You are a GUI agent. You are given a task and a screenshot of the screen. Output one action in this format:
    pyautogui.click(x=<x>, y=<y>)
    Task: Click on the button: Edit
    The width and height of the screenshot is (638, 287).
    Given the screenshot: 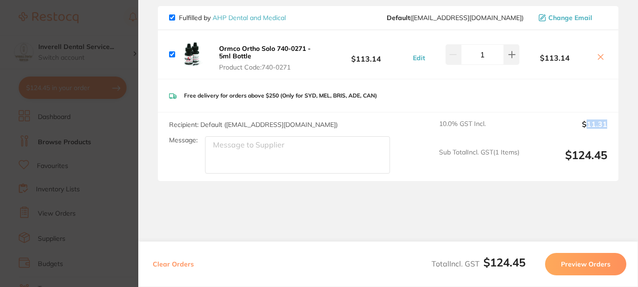 What is the action you would take?
    pyautogui.click(x=419, y=58)
    